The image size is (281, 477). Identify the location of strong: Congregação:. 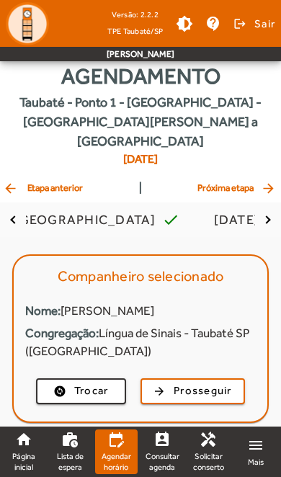
(62, 333).